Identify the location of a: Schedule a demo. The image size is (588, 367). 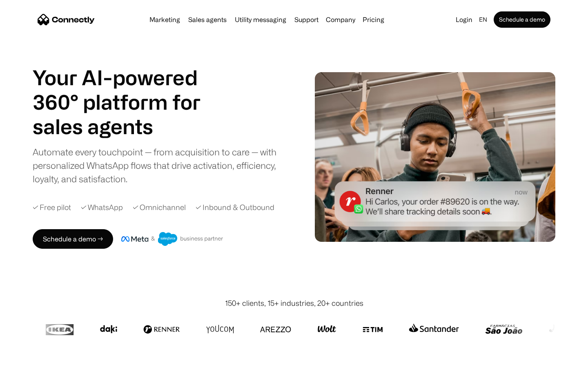
(522, 20).